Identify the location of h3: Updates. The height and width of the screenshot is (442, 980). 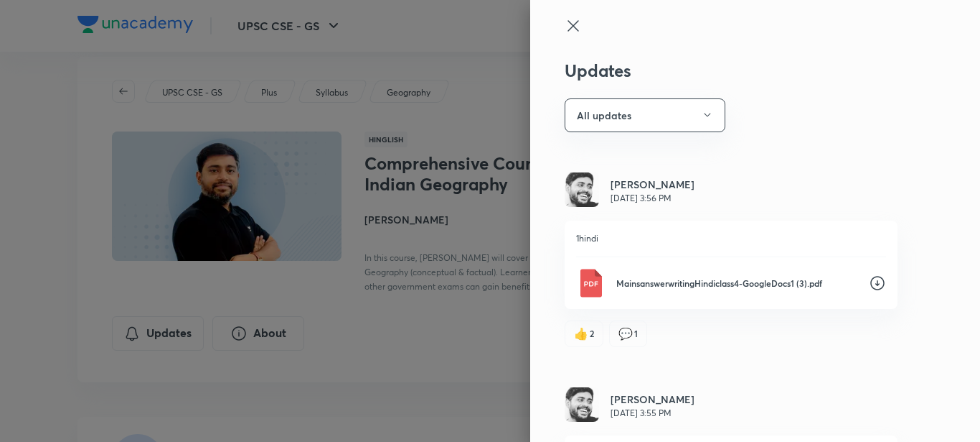
(732, 70).